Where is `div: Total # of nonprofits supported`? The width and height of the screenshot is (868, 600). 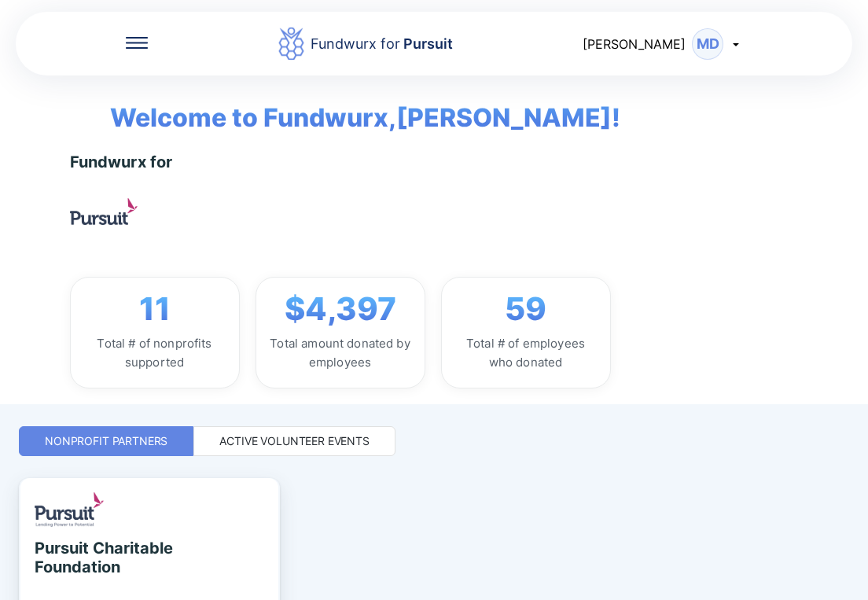 div: Total # of nonprofits supported is located at coordinates (155, 354).